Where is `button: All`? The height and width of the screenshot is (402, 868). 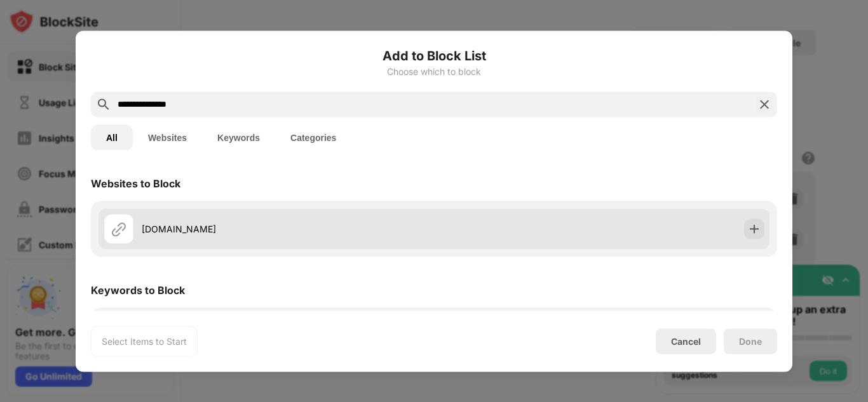 button: All is located at coordinates (112, 138).